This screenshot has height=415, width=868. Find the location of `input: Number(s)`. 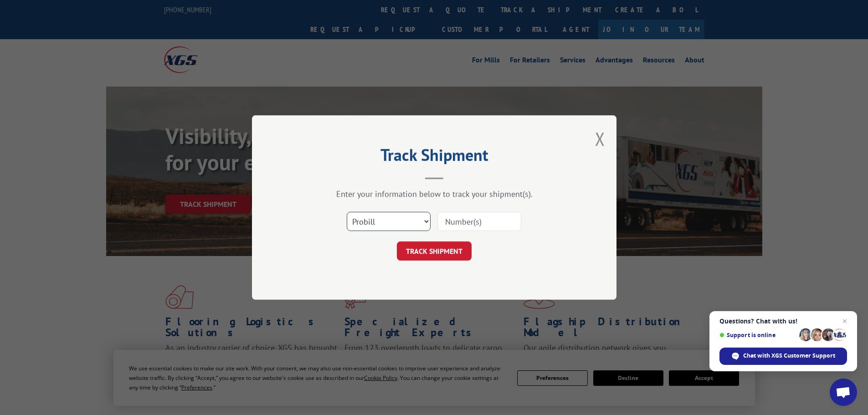

input: Number(s) is located at coordinates (479, 221).